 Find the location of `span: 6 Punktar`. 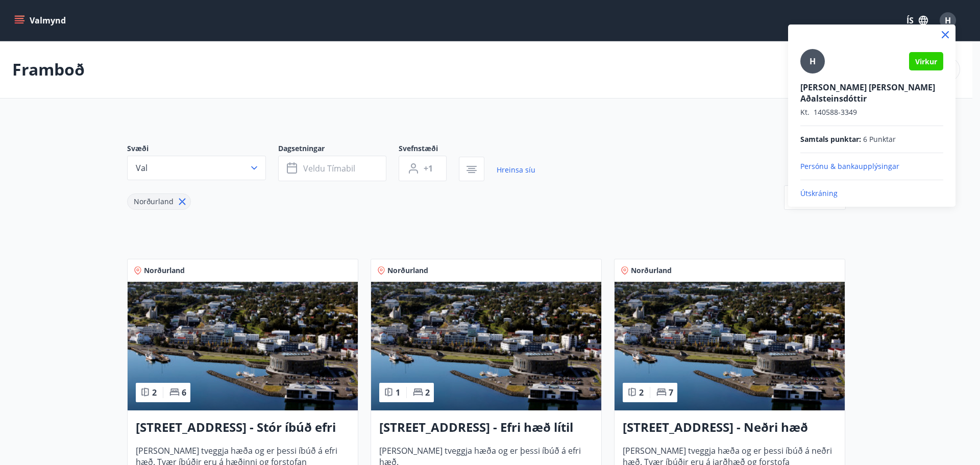

span: 6 Punktar is located at coordinates (880, 140).